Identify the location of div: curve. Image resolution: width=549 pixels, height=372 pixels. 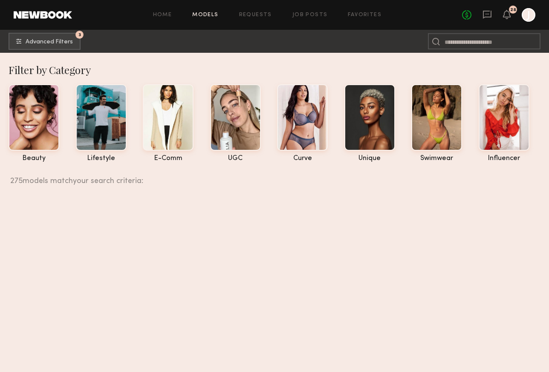
(302, 158).